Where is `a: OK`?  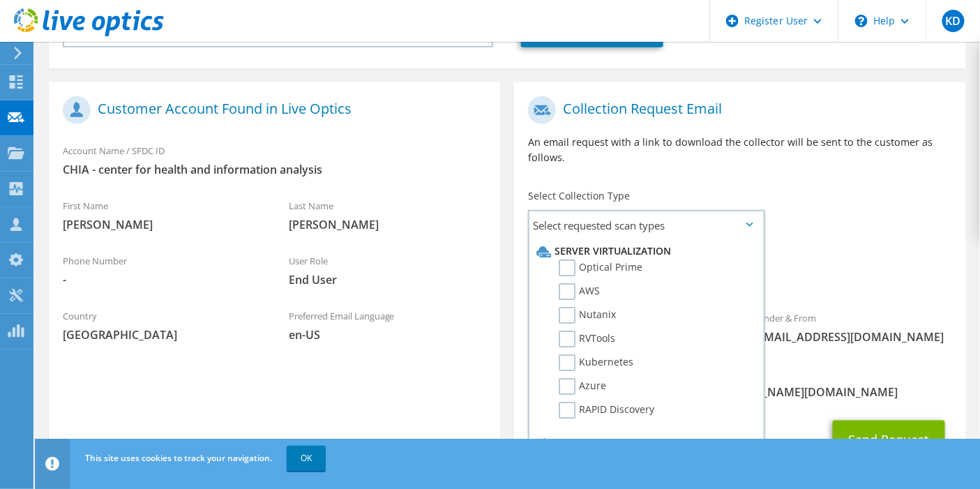
a: OK is located at coordinates (306, 458).